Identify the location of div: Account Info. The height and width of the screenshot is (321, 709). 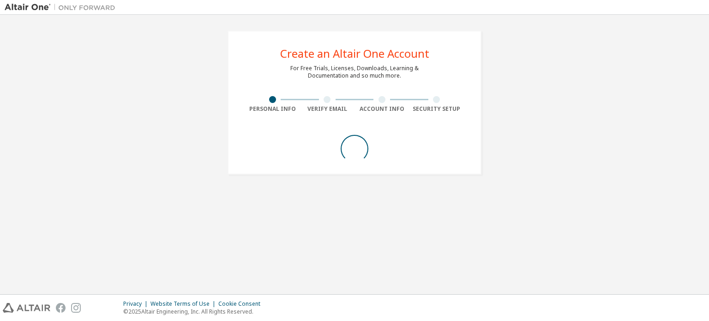
(382, 109).